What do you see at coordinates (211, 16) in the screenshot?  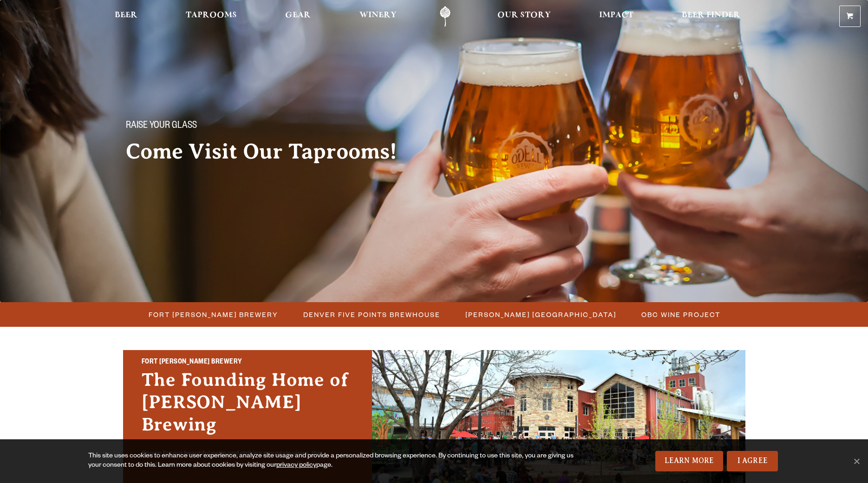 I see `a: Taprooms` at bounding box center [211, 16].